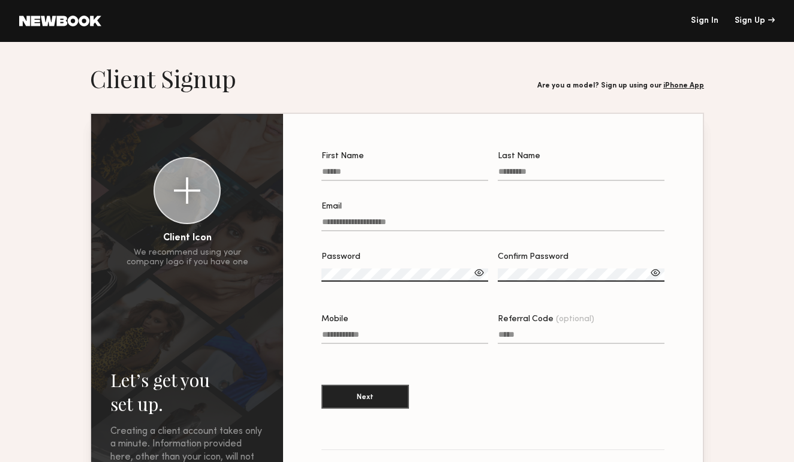  What do you see at coordinates (754, 21) in the screenshot?
I see `div: Sign Up` at bounding box center [754, 21].